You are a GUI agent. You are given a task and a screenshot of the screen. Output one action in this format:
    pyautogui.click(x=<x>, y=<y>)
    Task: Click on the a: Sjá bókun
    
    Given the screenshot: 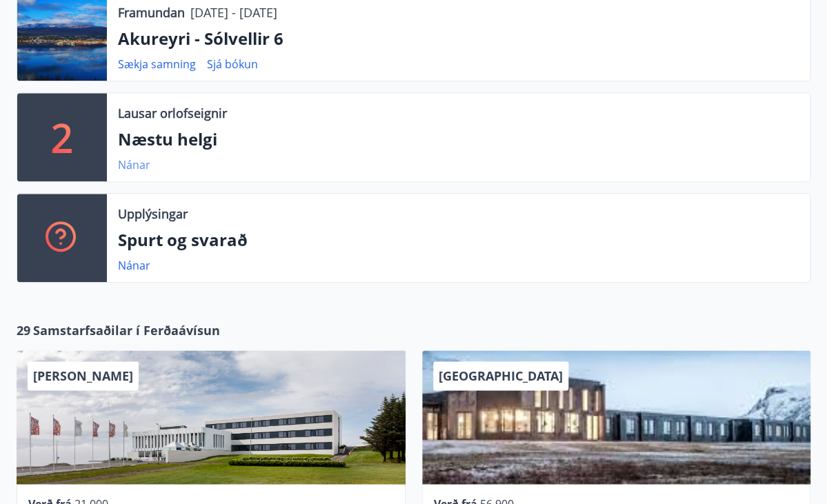 What is the action you would take?
    pyautogui.click(x=232, y=64)
    